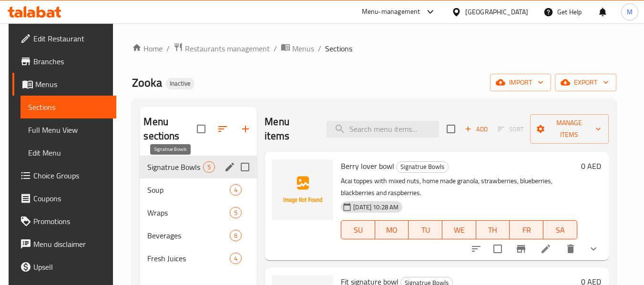  What do you see at coordinates (546, 249) in the screenshot?
I see `a: Edit menu item` at bounding box center [546, 249].